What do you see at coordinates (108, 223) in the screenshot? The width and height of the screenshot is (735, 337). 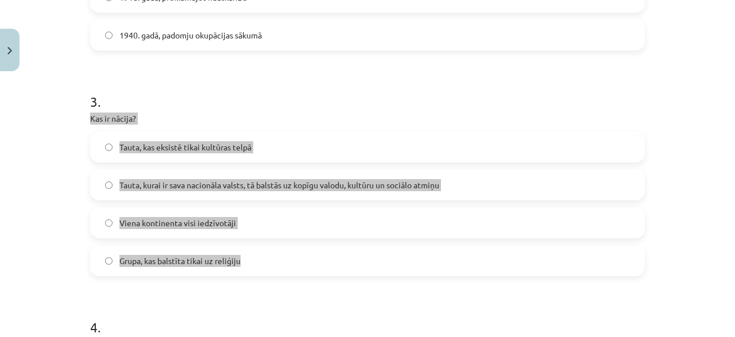 I see `input: Viena kontinenta visi iedzīvotāji` at bounding box center [108, 223].